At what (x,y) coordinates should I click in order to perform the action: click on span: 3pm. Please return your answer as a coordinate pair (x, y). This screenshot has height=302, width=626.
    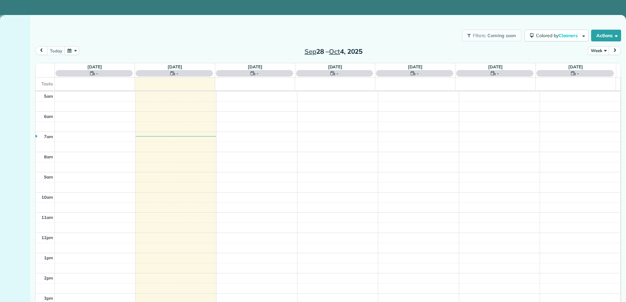
    Looking at the image, I should click on (49, 299).